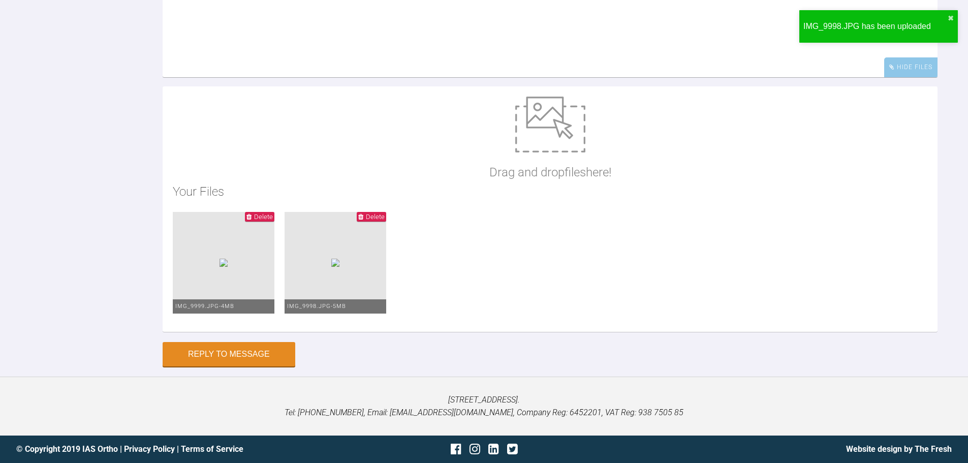  Describe the element at coordinates (229, 354) in the screenshot. I see `button: Reply to Message` at that location.